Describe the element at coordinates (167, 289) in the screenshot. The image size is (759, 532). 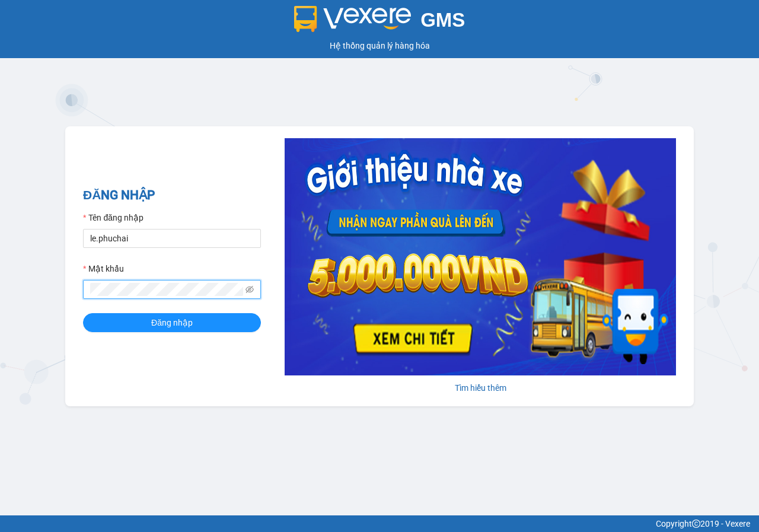
I see `input: Mật khẩu` at that location.